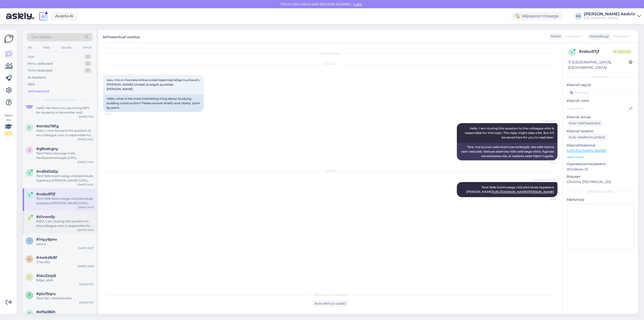 The width and height of the screenshot is (644, 320). Describe the element at coordinates (330, 295) in the screenshot. I see `span: Vestlus on arhiveeritud` at that location.